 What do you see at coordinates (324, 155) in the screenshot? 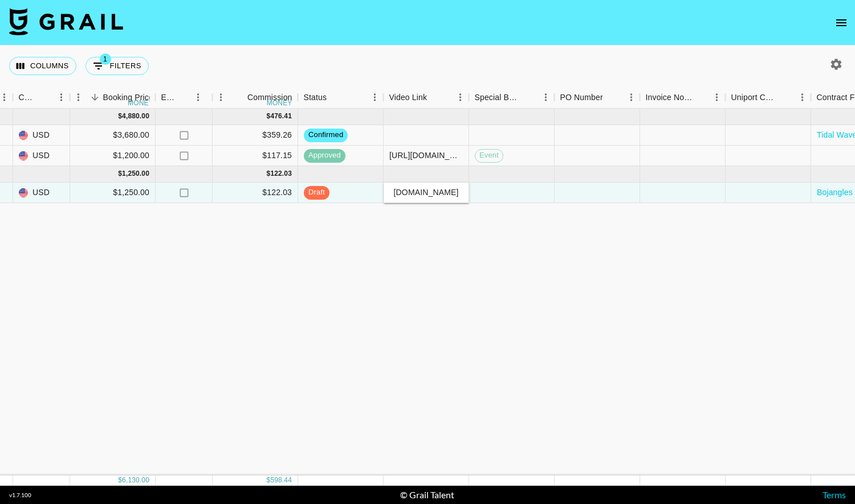
I see `span: approved` at bounding box center [324, 155].